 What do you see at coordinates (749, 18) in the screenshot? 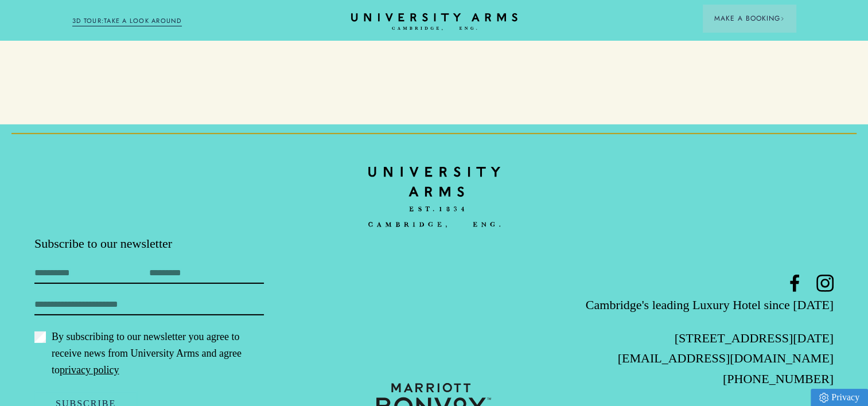
I see `button: Make a BookingArrow icon` at bounding box center [749, 18].